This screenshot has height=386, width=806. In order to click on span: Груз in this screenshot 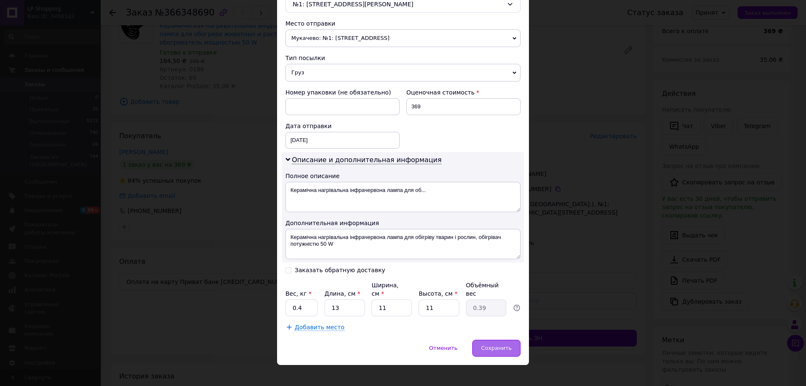, I will do `click(403, 73)`.